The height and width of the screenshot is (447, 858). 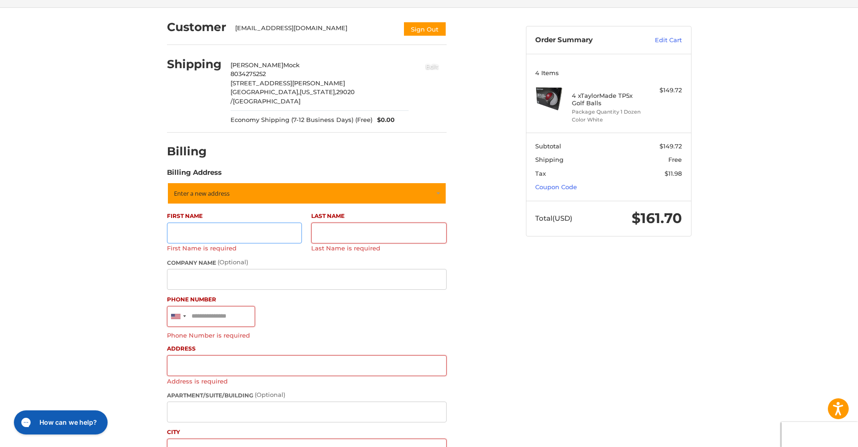 What do you see at coordinates (307, 395) in the screenshot?
I see `label: Apartment/Suite/Building` at bounding box center [307, 395].